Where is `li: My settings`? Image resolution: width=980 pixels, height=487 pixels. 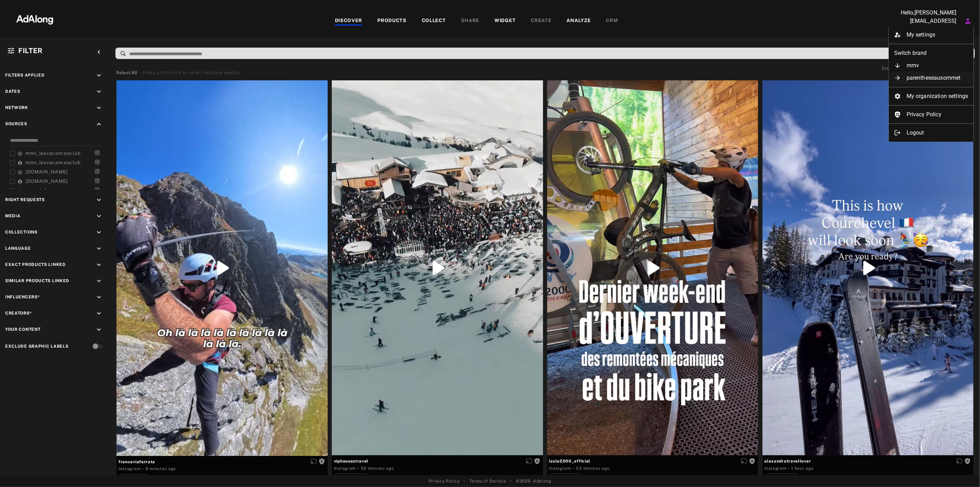 li: My settings is located at coordinates (931, 35).